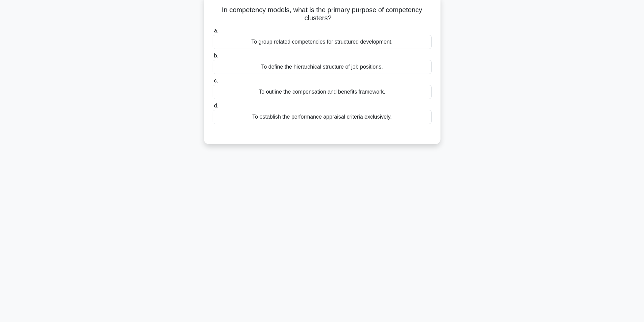 The height and width of the screenshot is (322, 644). Describe the element at coordinates (216, 30) in the screenshot. I see `span: a.` at that location.